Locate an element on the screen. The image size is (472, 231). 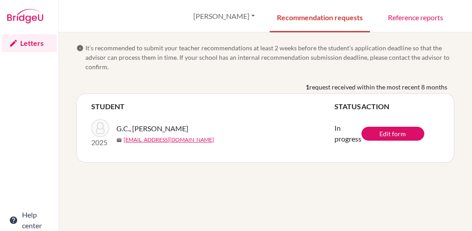
th: ACTION is located at coordinates (401, 107).